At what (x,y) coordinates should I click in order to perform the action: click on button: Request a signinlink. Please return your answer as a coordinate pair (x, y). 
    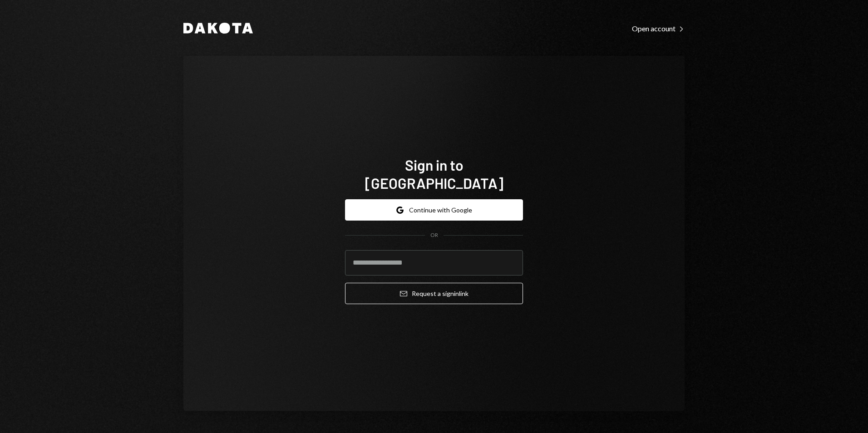
    Looking at the image, I should click on (434, 293).